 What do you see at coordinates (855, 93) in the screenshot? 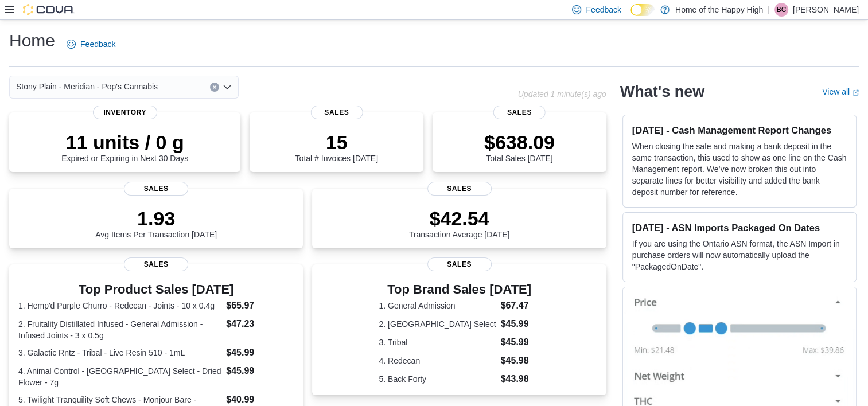
I see `svg: External link` at bounding box center [855, 93].